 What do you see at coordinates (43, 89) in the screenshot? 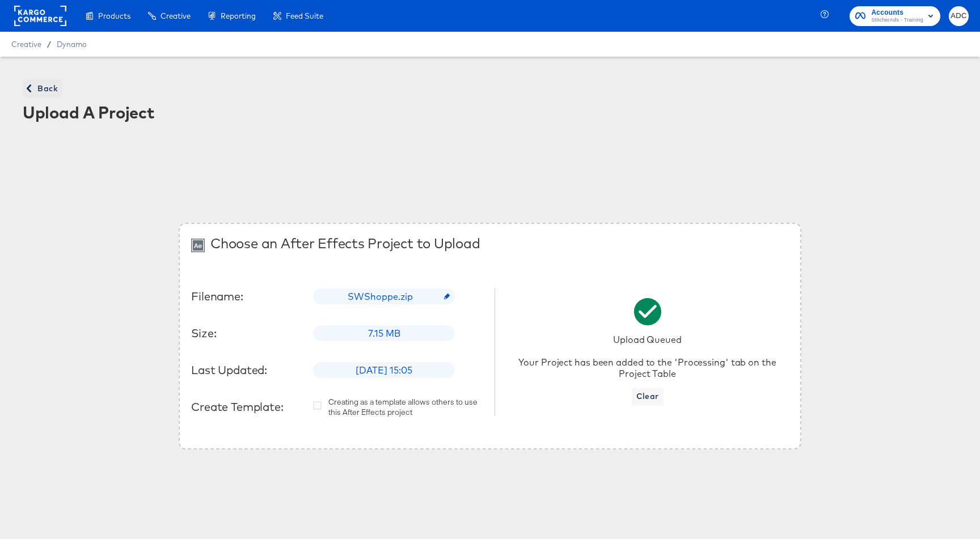
I see `button: Back` at bounding box center [43, 89].